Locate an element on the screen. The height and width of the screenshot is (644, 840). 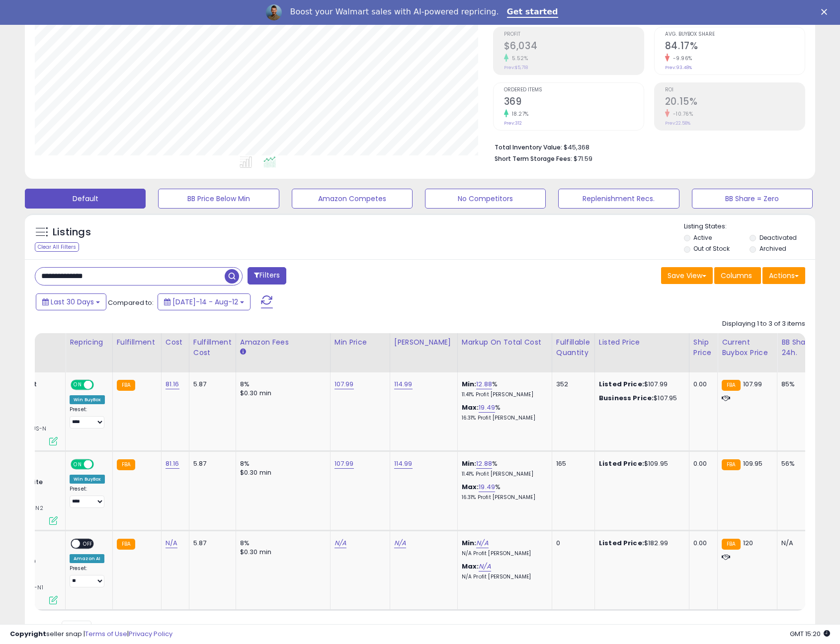
button: BB Share = Zero is located at coordinates (752, 199).